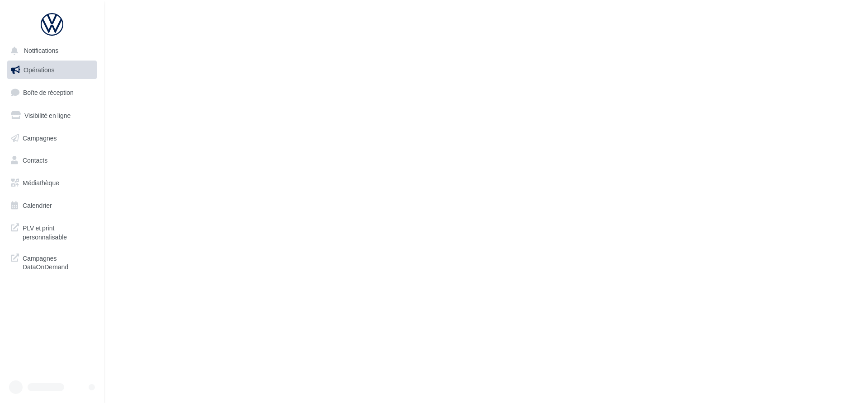  Describe the element at coordinates (52, 261) in the screenshot. I see `a: Campagnes DataOnDemand` at that location.